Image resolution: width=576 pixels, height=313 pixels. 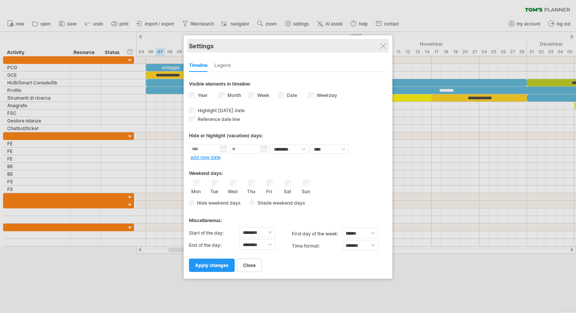 I want to click on div: Timeline, so click(x=198, y=66).